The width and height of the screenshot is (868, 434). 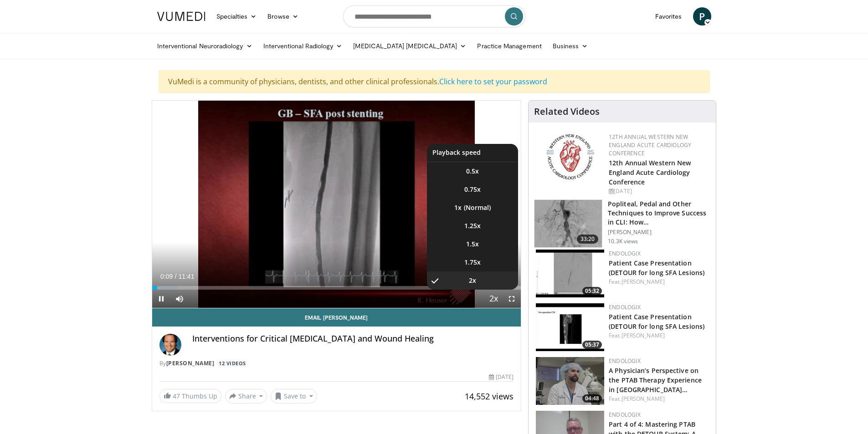 I want to click on a: Specialties, so click(x=237, y=16).